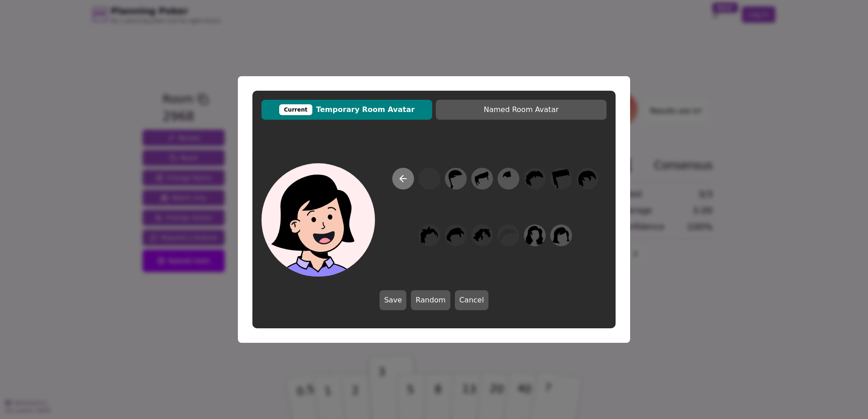  What do you see at coordinates (393, 300) in the screenshot?
I see `button: Save` at bounding box center [393, 300].